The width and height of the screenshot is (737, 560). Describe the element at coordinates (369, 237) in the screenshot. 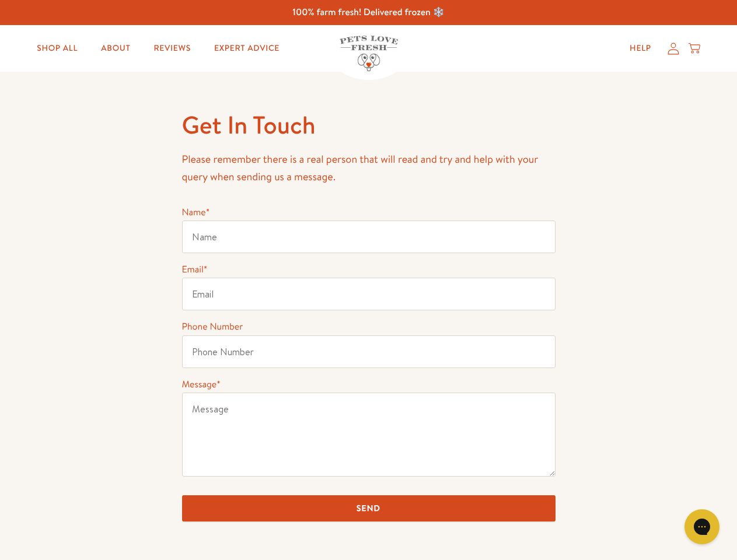

I see `input: Name` at that location.